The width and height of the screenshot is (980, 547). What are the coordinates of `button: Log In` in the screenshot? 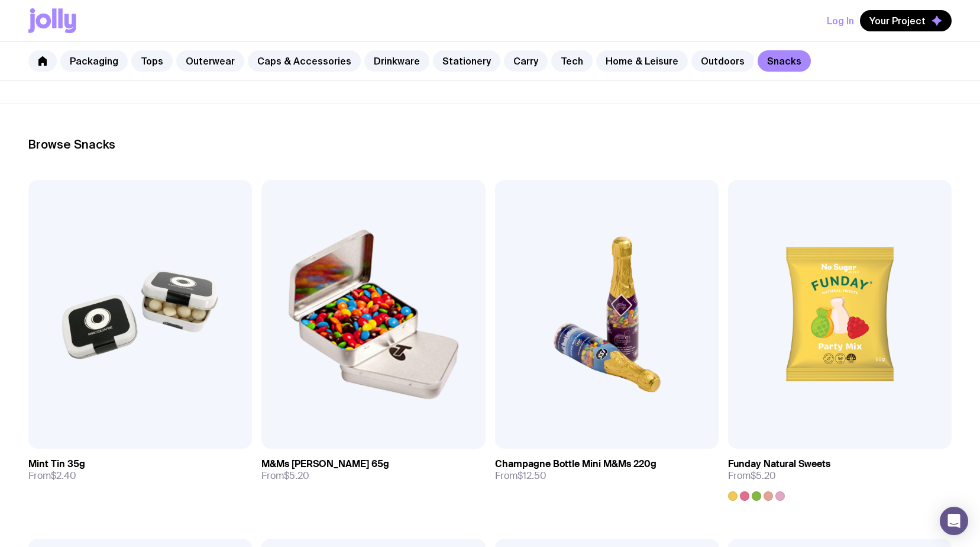 It's located at (841, 21).